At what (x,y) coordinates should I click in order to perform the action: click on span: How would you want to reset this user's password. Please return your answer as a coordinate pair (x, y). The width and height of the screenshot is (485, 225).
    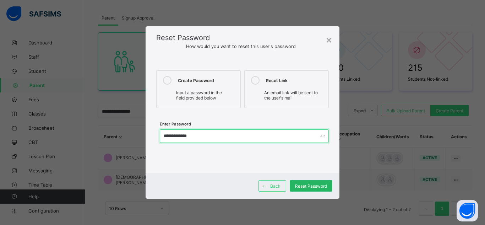
    Looking at the image, I should click on (243, 46).